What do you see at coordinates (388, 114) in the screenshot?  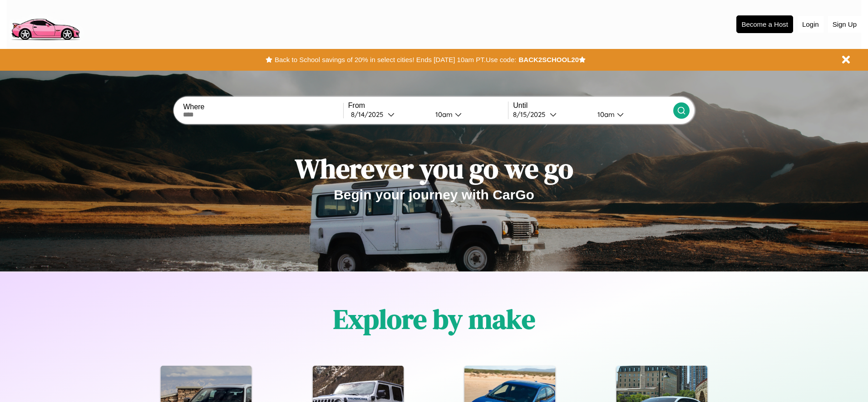 I see `button: 8/14/2025` at bounding box center [388, 114].